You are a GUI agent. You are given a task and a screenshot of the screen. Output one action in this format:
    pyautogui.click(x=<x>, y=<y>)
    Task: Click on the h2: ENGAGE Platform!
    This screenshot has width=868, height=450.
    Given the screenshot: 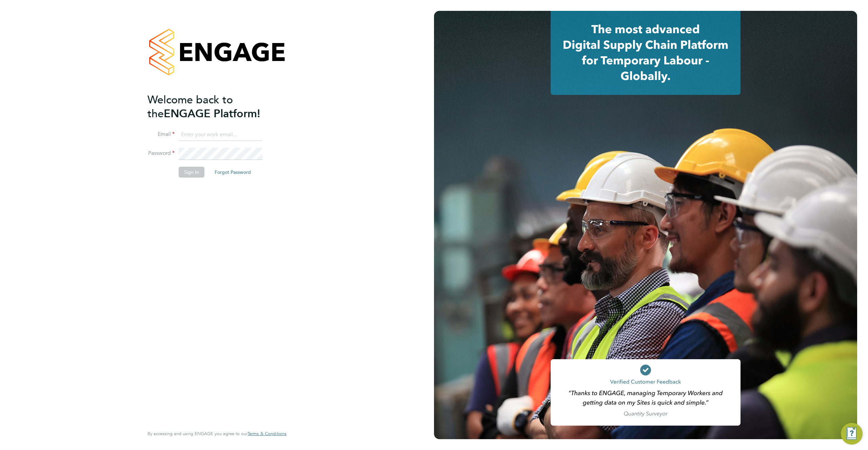 What is the action you would take?
    pyautogui.click(x=213, y=107)
    